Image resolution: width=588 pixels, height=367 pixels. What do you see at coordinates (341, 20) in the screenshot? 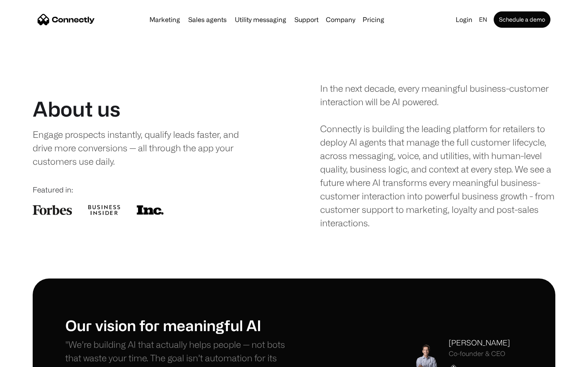
I see `div: Company` at bounding box center [341, 20].